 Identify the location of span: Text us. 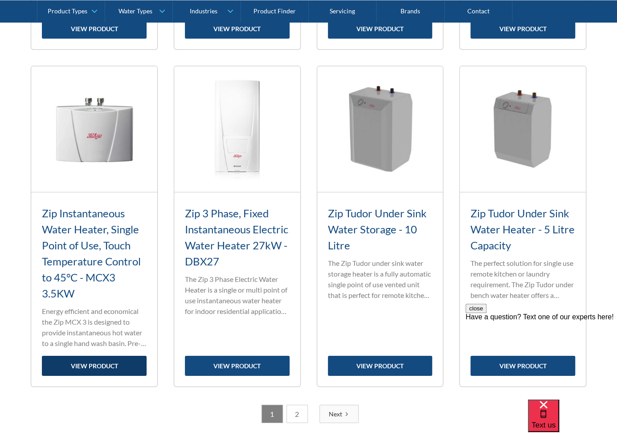
(16, 25).